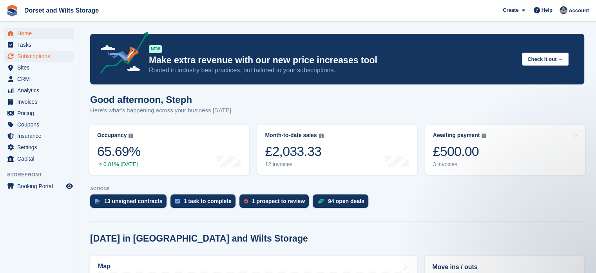  Describe the element at coordinates (579, 11) in the screenshot. I see `span: Account` at that location.